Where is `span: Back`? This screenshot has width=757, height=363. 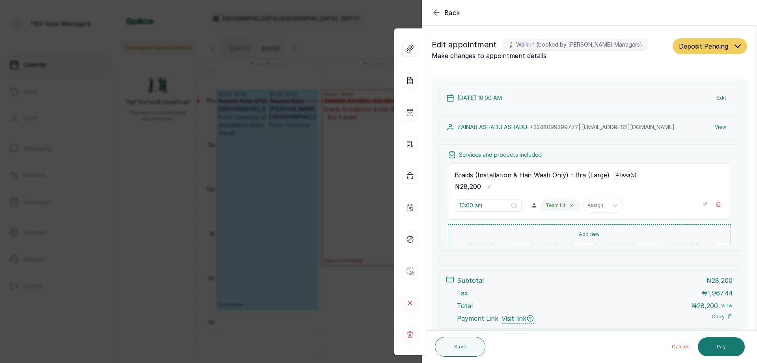 span: Back is located at coordinates (452, 13).